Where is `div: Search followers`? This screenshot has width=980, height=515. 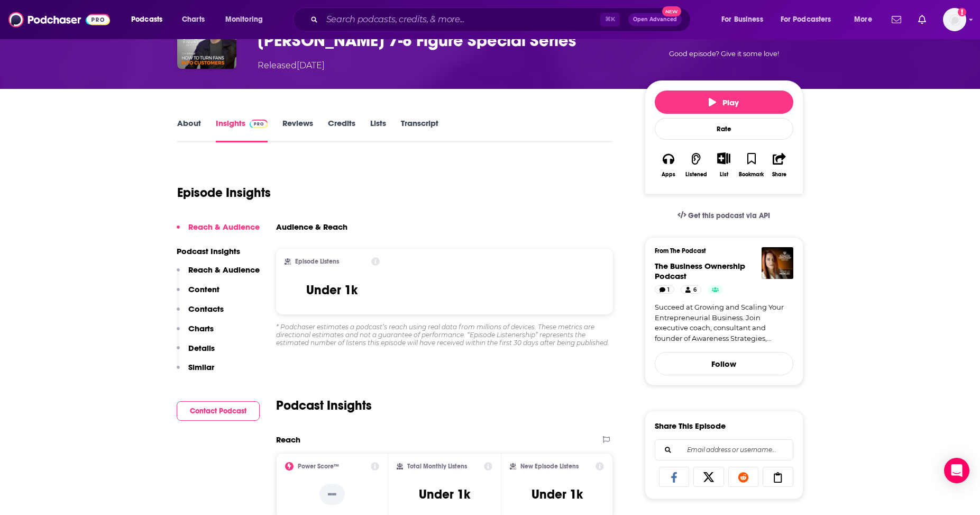 div: Search followers is located at coordinates (724, 450).